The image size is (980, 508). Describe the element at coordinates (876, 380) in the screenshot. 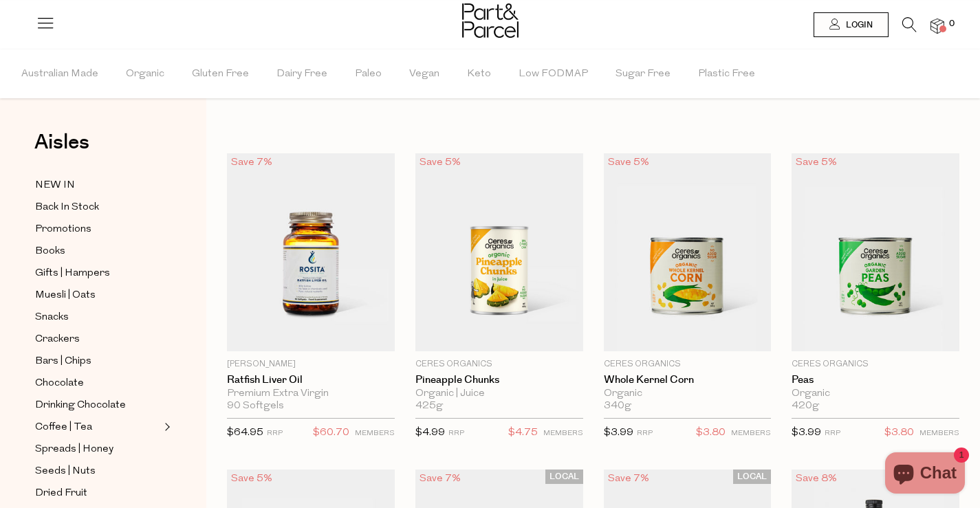

I see `a: Peas` at that location.